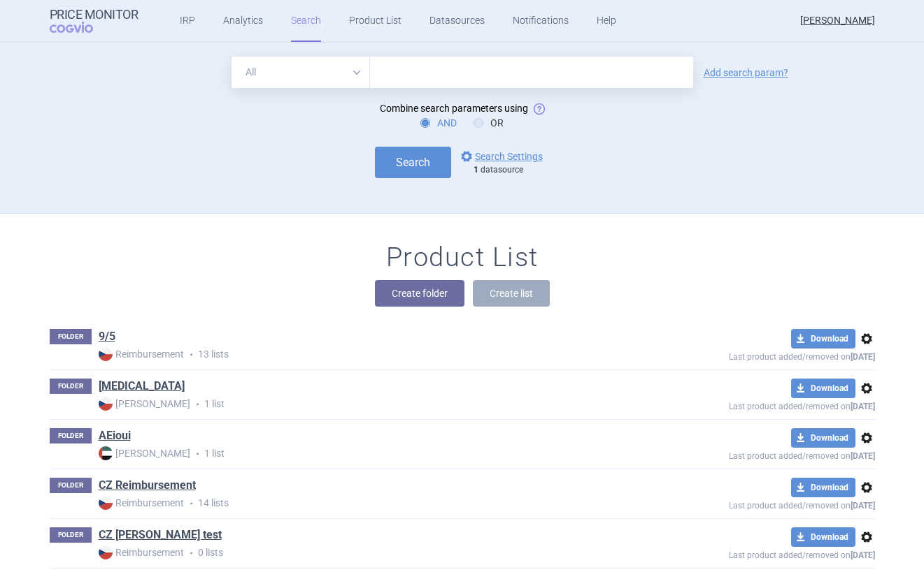 The height and width of the screenshot is (572, 924). What do you see at coordinates (147, 485) in the screenshot?
I see `a: CZ Reimbursement` at bounding box center [147, 485].